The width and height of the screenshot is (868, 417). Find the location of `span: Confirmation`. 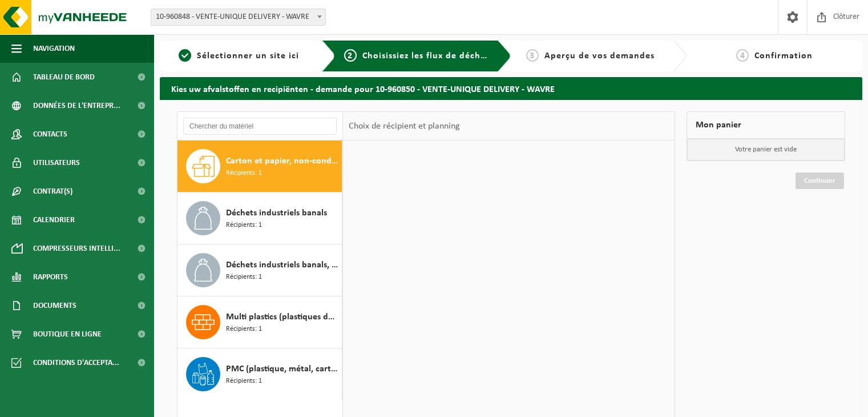

span: Confirmation is located at coordinates (783, 56).